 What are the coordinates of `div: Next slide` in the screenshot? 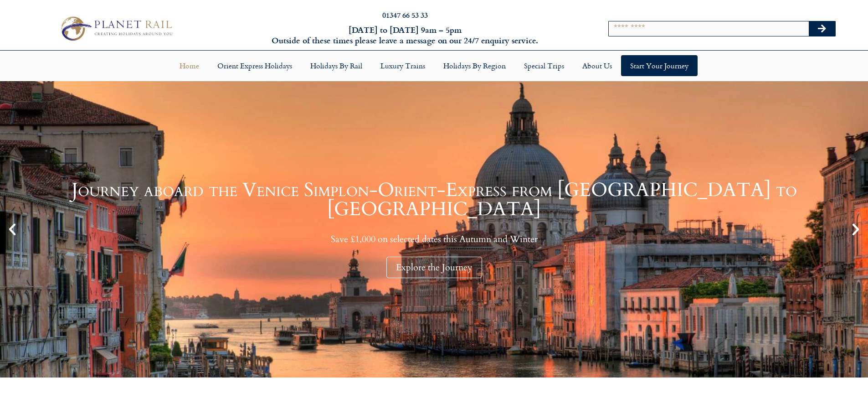 It's located at (855, 229).